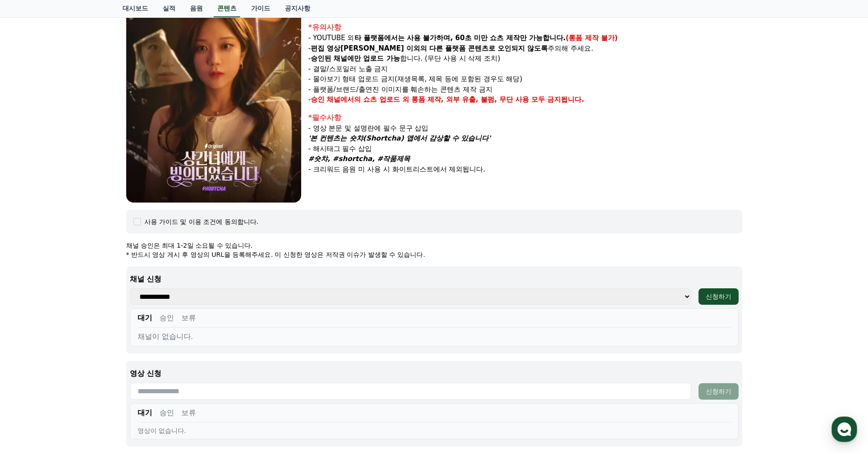  What do you see at coordinates (360, 99) in the screenshot?
I see `strong: 승인 채널에서의 쇼츠 업로드 외` at bounding box center [360, 99].